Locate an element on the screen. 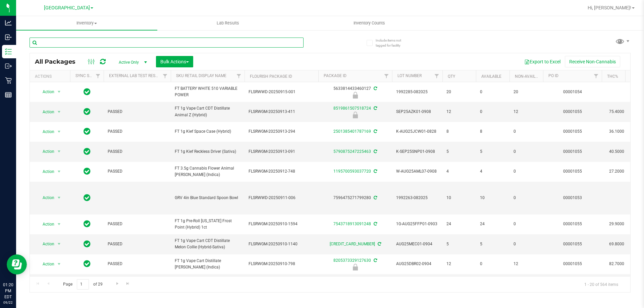 The image size is (644, 308). span: 69.8000 is located at coordinates (617, 245).